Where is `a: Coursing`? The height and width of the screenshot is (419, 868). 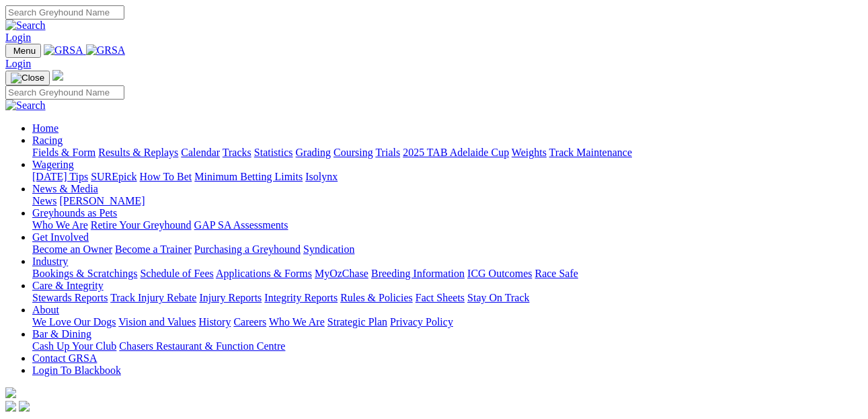
a: Coursing is located at coordinates (353, 152).